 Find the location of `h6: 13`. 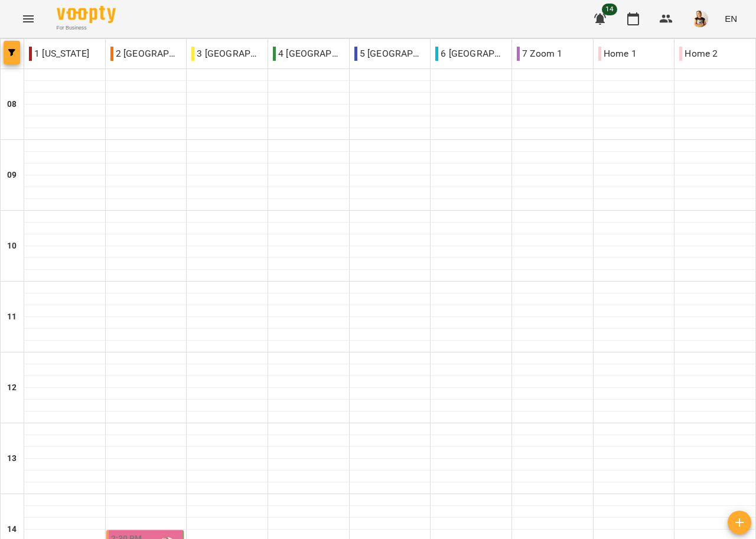

h6: 13 is located at coordinates (12, 459).